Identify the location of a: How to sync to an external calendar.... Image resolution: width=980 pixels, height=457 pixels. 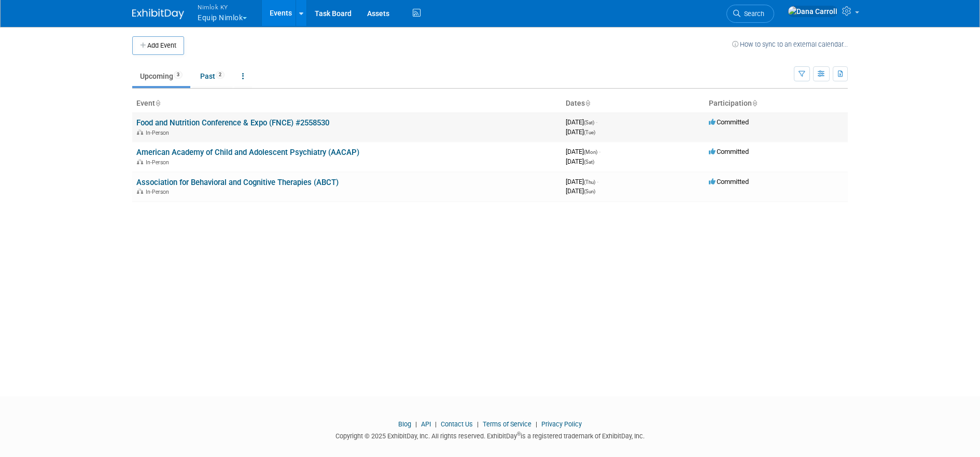
(789, 44).